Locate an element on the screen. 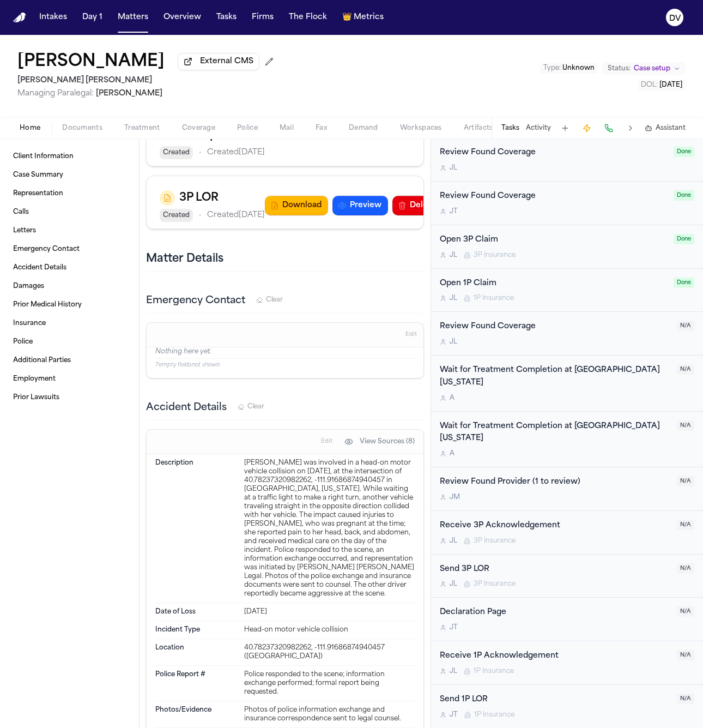  dt: Incident Type is located at coordinates (196, 630).